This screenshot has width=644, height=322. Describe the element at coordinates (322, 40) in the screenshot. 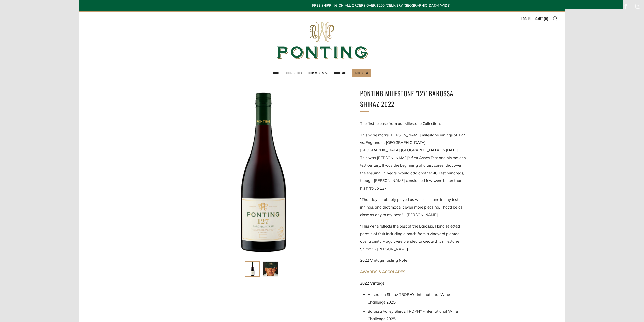

I see `img: Ponting Wines` at that location.